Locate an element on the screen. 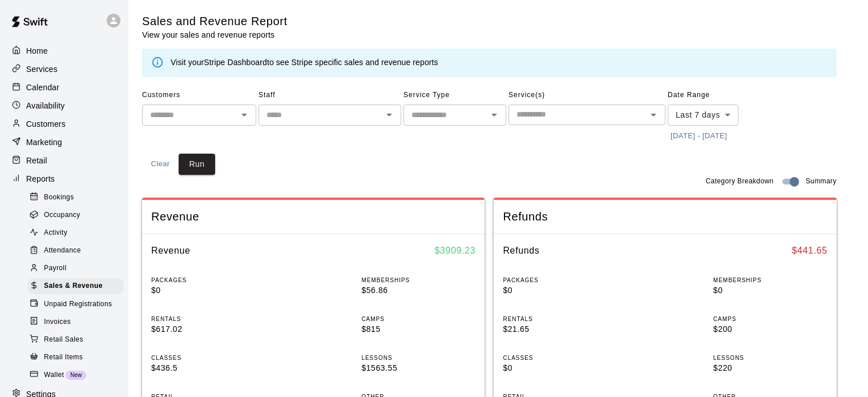 This screenshot has height=397, width=868. div: Customers is located at coordinates (64, 124).